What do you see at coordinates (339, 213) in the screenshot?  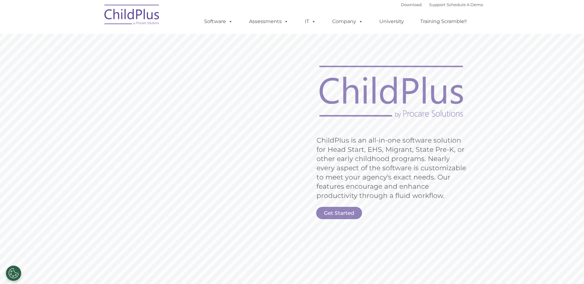 I see `a: Get Started` at bounding box center [339, 213].